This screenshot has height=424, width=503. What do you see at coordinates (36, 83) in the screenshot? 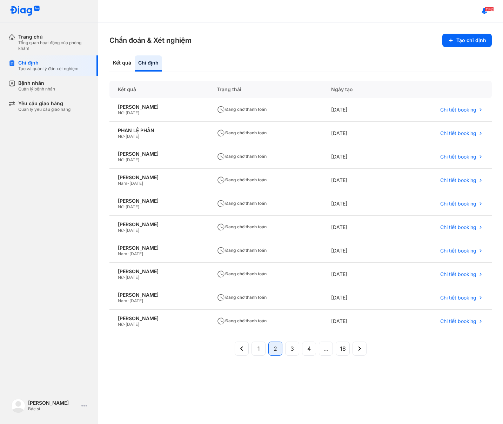
I see `div: Bệnh nhân` at bounding box center [36, 83].